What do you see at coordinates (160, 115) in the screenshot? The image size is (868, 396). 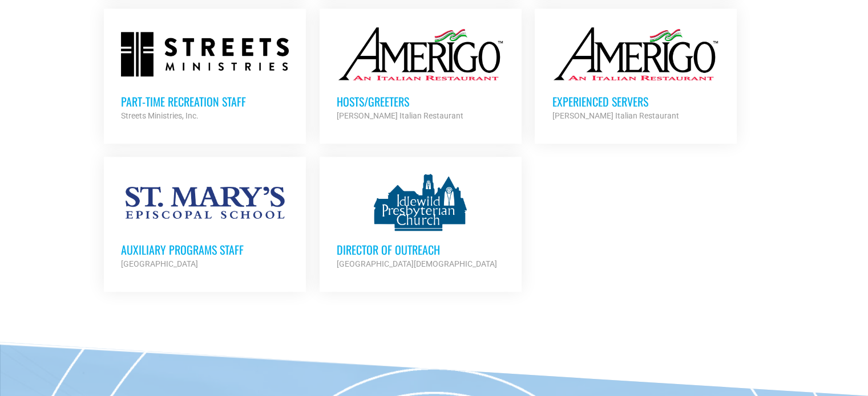 I see `strong: Streets Ministries, Inc.` at bounding box center [160, 115].